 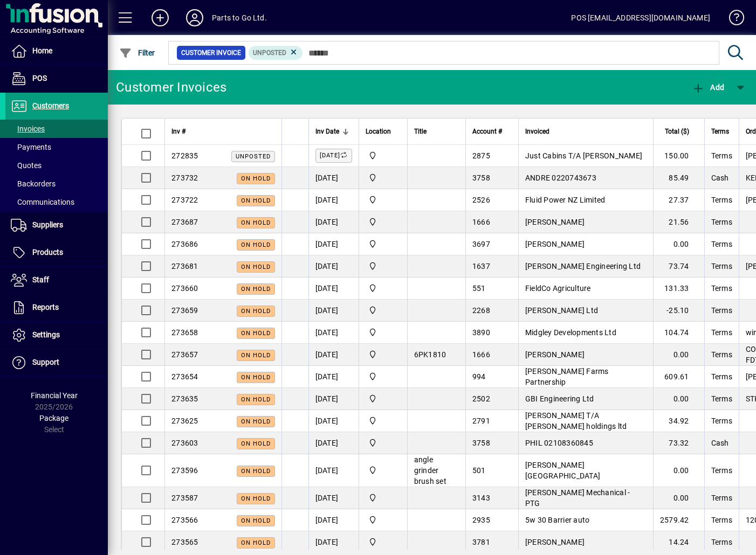 What do you see at coordinates (492, 132) in the screenshot?
I see `div: Account #` at bounding box center [492, 132].